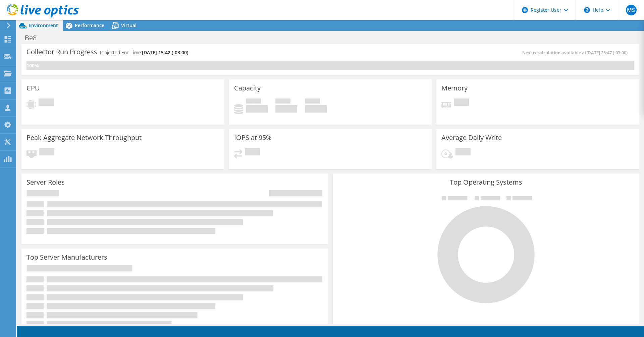 Image resolution: width=644 pixels, height=337 pixels. What do you see at coordinates (253, 102) in the screenshot?
I see `span: Used` at bounding box center [253, 102].